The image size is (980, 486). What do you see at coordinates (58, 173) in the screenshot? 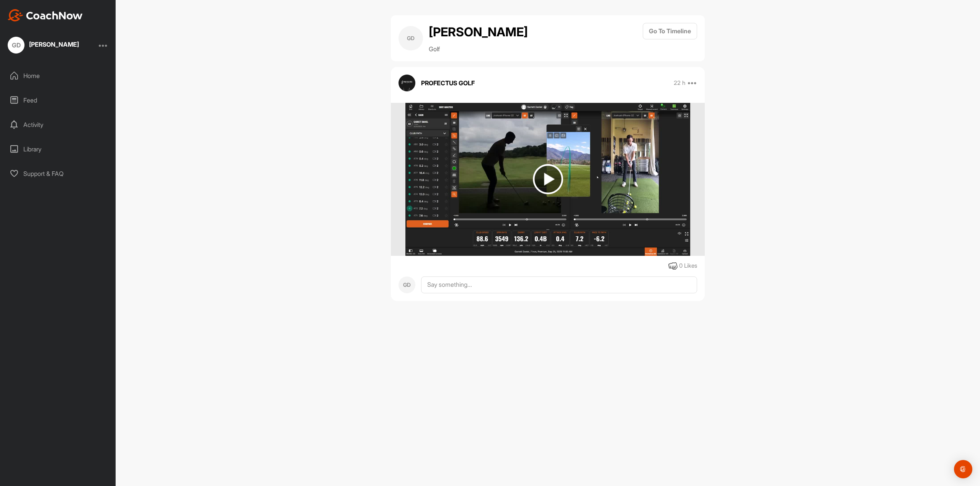
I see `div: Support & FAQ` at bounding box center [58, 173].